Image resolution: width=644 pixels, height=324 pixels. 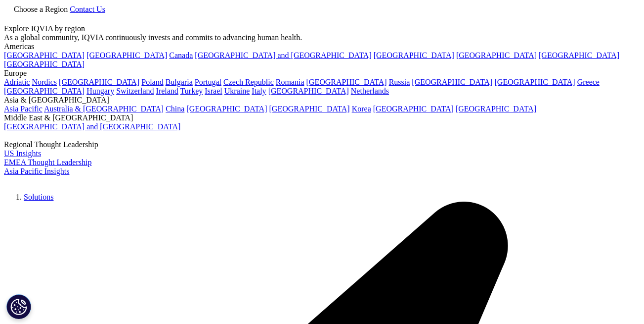 What do you see at coordinates (47, 162) in the screenshot?
I see `span: EMEA Thought Leadership` at bounding box center [47, 162].